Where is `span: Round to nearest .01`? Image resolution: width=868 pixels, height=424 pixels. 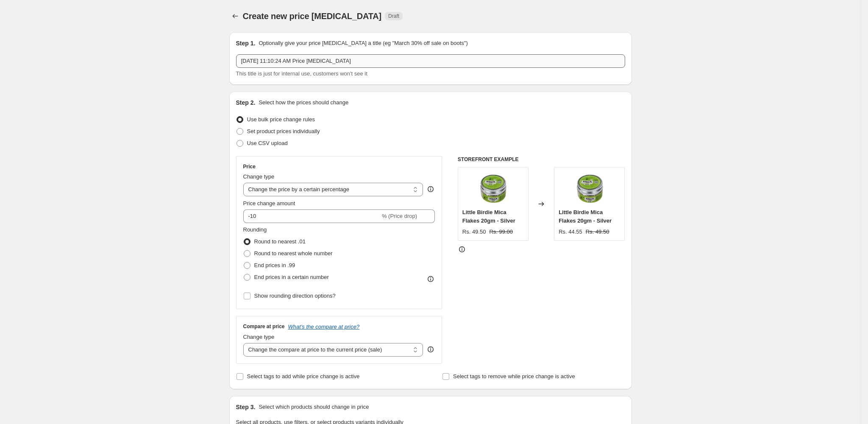 span: Round to nearest .01 is located at coordinates (280, 241).